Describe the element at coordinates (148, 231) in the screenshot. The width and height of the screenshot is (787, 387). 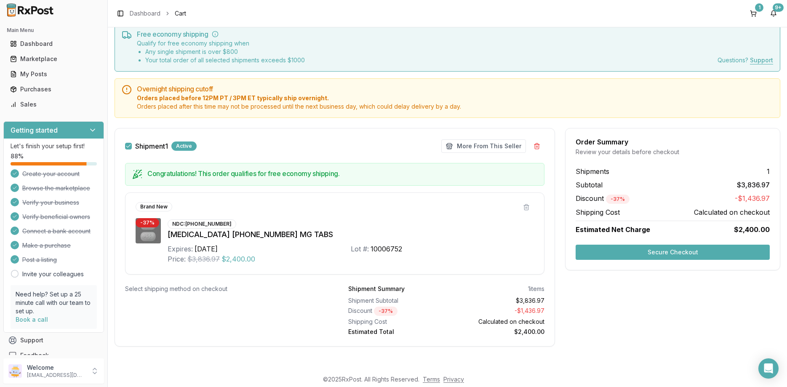
I see `img: Odefsey 200-25-25 MG TABS` at that location.